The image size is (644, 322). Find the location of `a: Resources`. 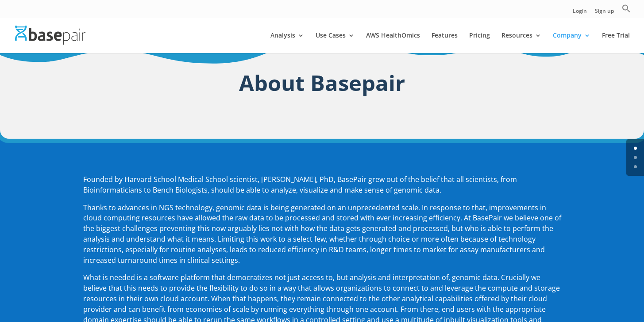

a: Resources is located at coordinates (521, 42).